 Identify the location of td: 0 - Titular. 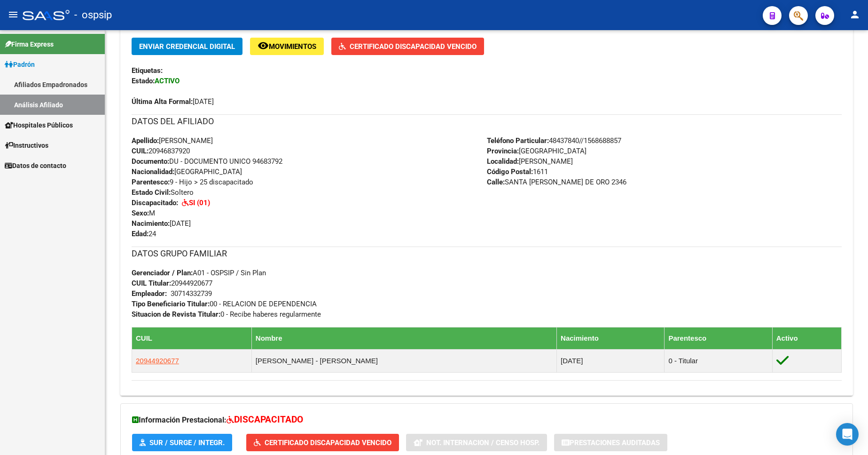
(718, 360).